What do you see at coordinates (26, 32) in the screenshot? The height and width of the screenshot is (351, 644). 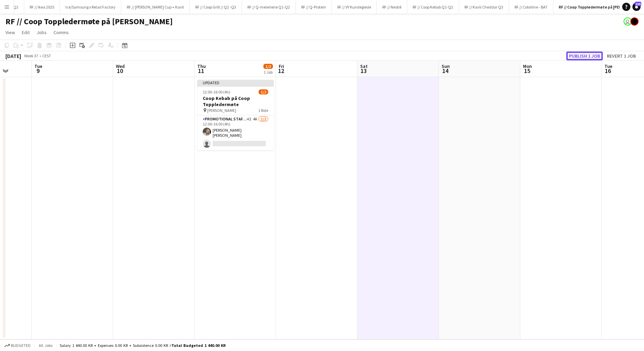 I see `a: Edit` at bounding box center [26, 32].